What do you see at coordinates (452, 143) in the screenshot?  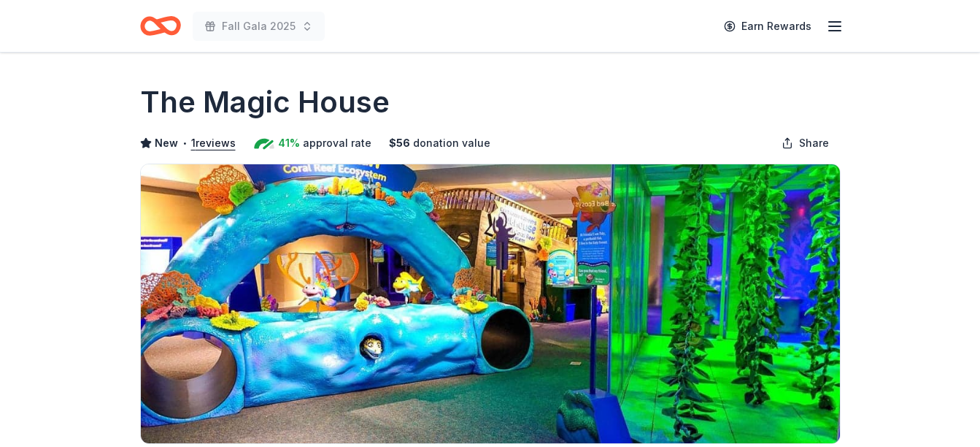 I see `span: donation value` at bounding box center [452, 143].